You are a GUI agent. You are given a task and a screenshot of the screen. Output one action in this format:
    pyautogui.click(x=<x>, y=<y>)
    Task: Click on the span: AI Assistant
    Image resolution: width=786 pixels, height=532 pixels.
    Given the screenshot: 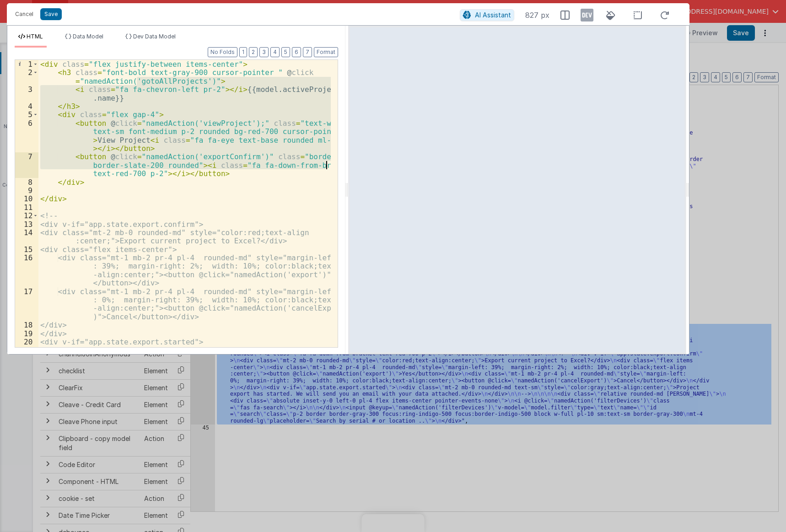 What is the action you would take?
    pyautogui.click(x=493, y=14)
    